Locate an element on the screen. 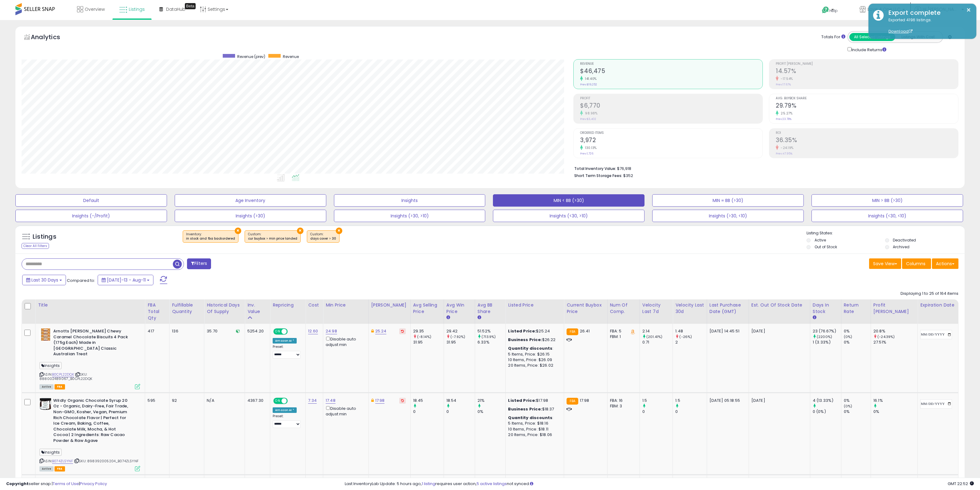  button: Insights (>30) is located at coordinates (250, 216).